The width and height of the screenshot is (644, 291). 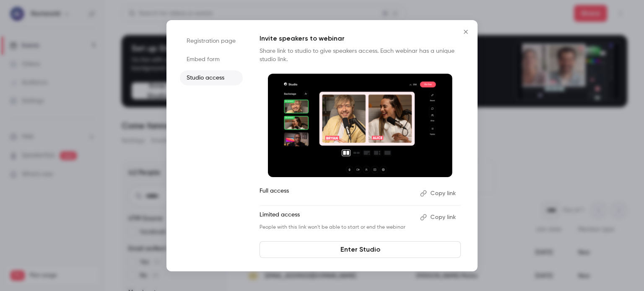 What do you see at coordinates (360, 55) in the screenshot?
I see `p: Share link to studio to give speakers access. Each webinar has a unique studio link.` at bounding box center [360, 55].